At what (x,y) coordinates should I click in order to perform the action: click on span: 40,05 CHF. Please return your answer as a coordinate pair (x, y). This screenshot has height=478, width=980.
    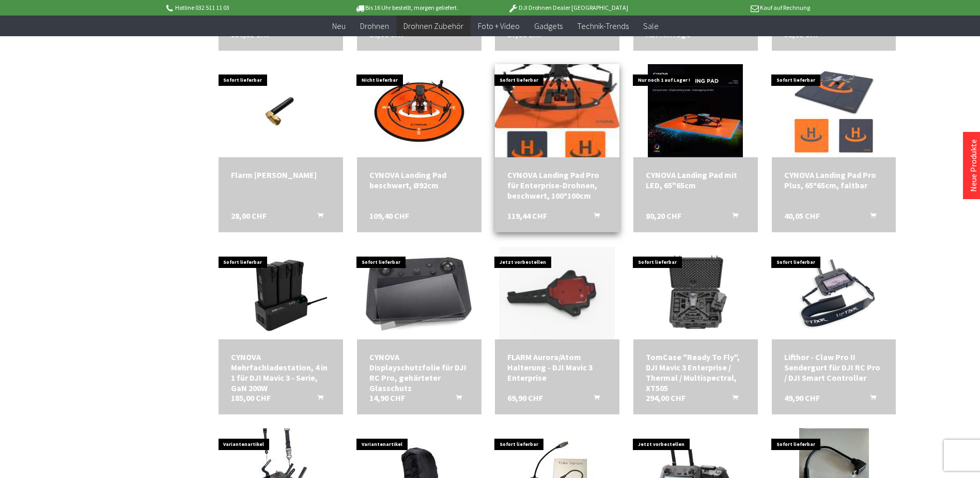
    Looking at the image, I should click on (802, 216).